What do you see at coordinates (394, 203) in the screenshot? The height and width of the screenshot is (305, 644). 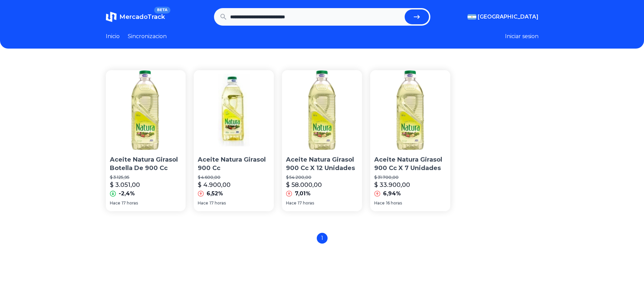 I see `span: 16 horas` at bounding box center [394, 203].